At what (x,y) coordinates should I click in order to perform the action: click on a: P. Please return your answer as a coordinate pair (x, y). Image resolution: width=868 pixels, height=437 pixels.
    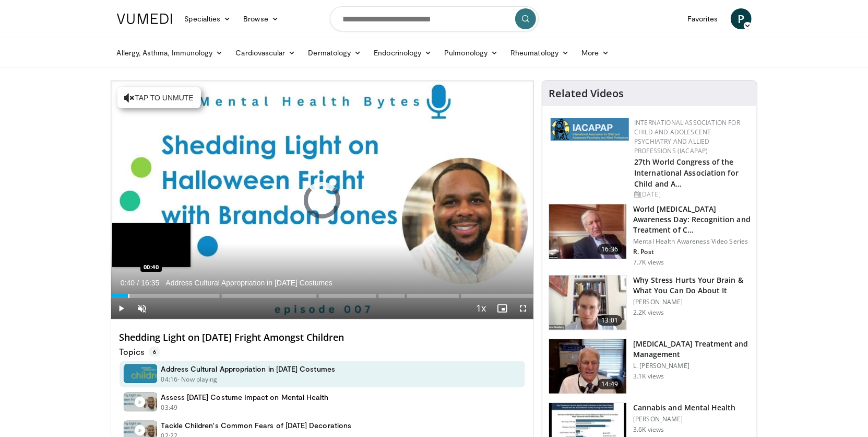
    Looking at the image, I should click on (741, 18).